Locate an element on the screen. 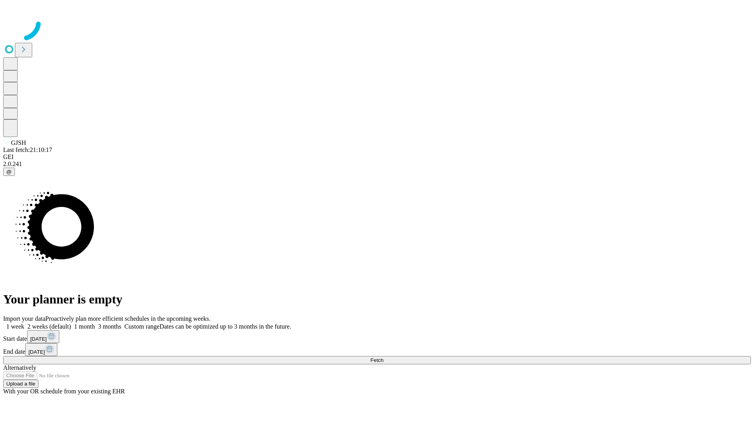 The height and width of the screenshot is (424, 754). span: Proactively plan more efficient schedules in the upcoming weeks. is located at coordinates (128, 319).